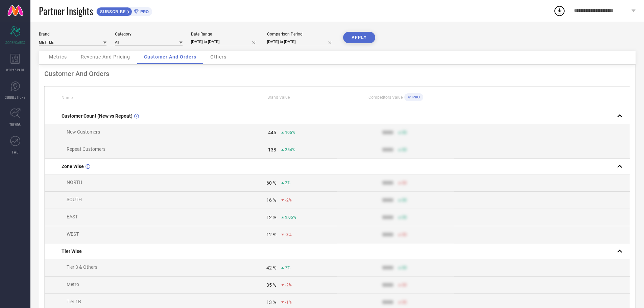 Image resolution: width=644 pixels, height=308 pixels. Describe the element at coordinates (71, 251) in the screenshot. I see `span: Tier Wise` at that location.